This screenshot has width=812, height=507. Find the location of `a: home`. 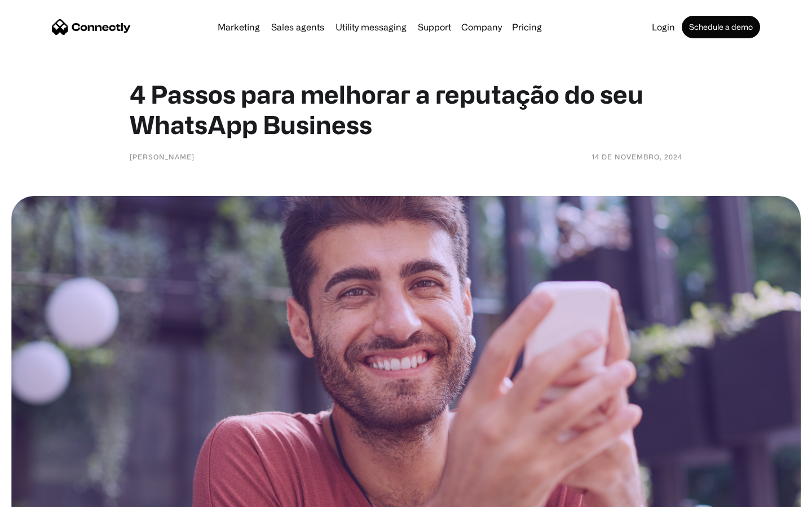

a: home is located at coordinates (91, 27).